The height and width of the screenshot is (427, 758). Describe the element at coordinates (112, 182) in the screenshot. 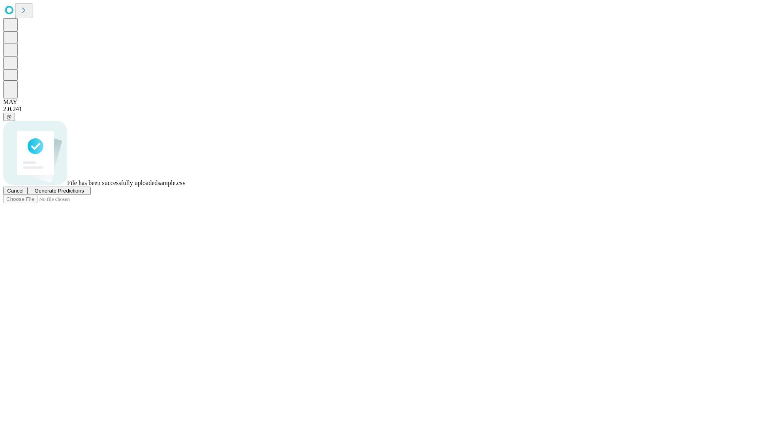

I see `span: File has been successfully uploaded` at that location.